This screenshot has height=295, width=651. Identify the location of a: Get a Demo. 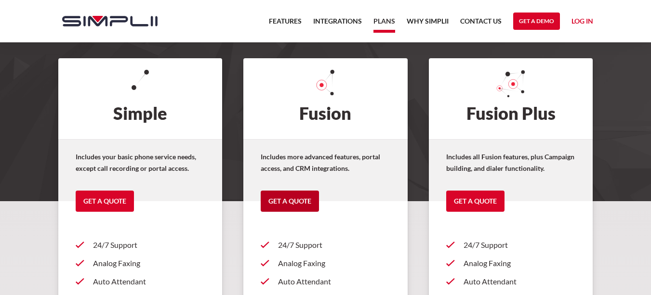
(536, 21).